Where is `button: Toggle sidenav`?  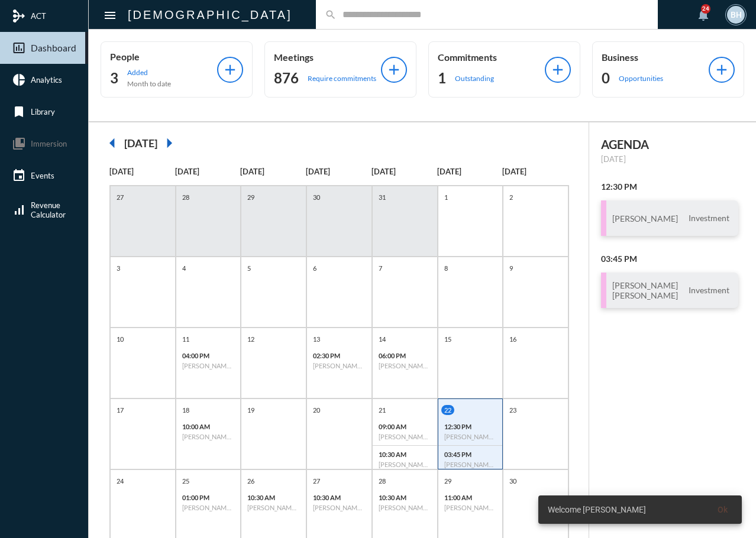 button: Toggle sidenav is located at coordinates (110, 15).